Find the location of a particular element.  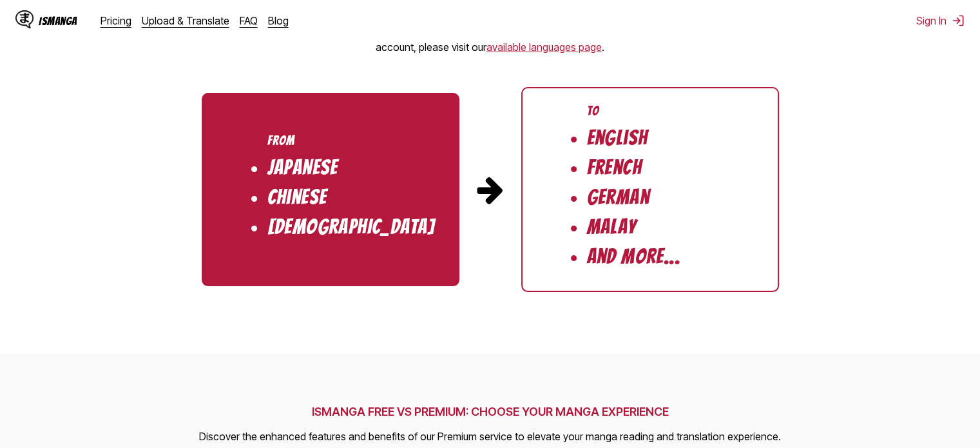

li: French is located at coordinates (614, 168).